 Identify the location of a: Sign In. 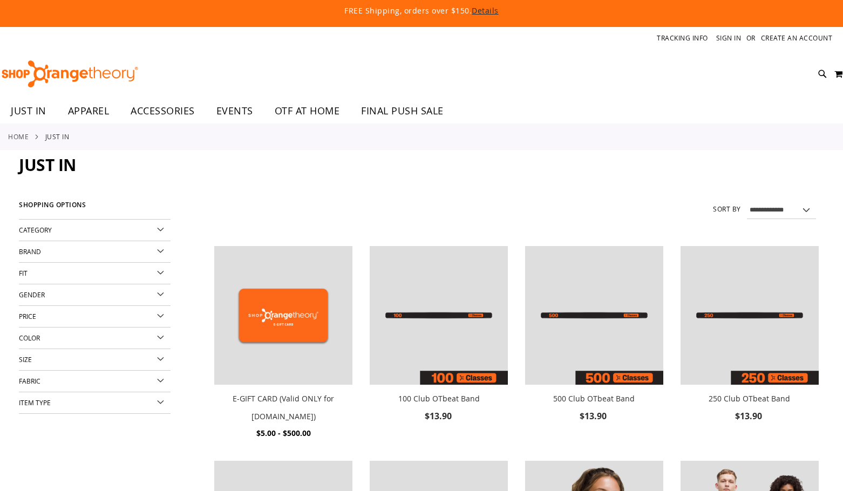
(728, 38).